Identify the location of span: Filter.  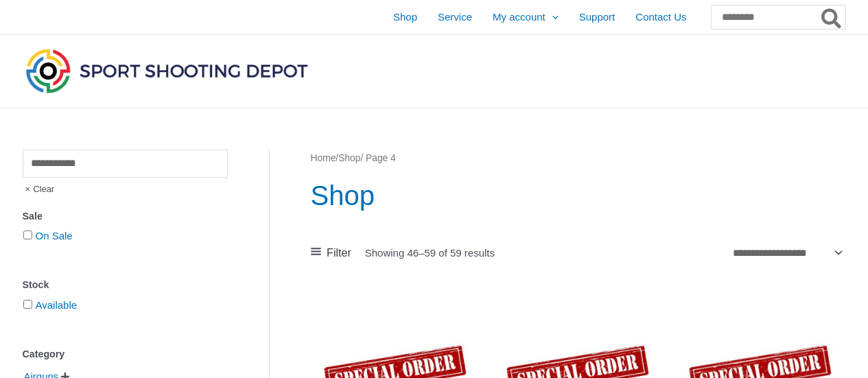
(339, 254).